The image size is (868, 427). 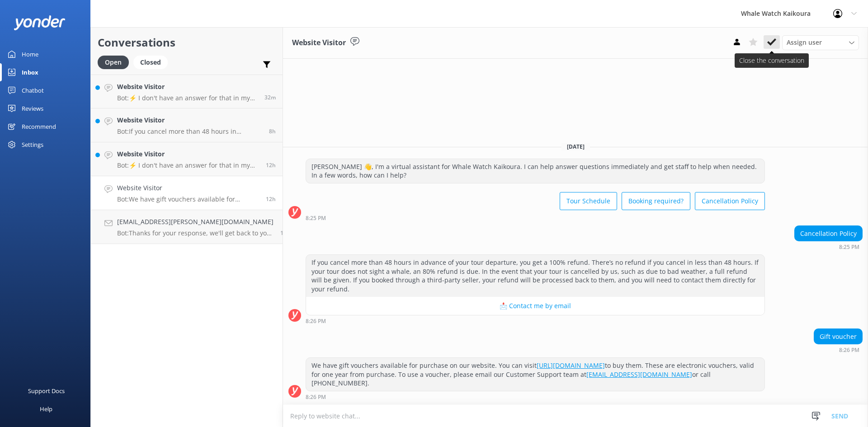 What do you see at coordinates (535, 374) in the screenshot?
I see `div: We have gift vouchers available for purchase on our website. You can visit to buy them. These are...` at bounding box center [535, 374].